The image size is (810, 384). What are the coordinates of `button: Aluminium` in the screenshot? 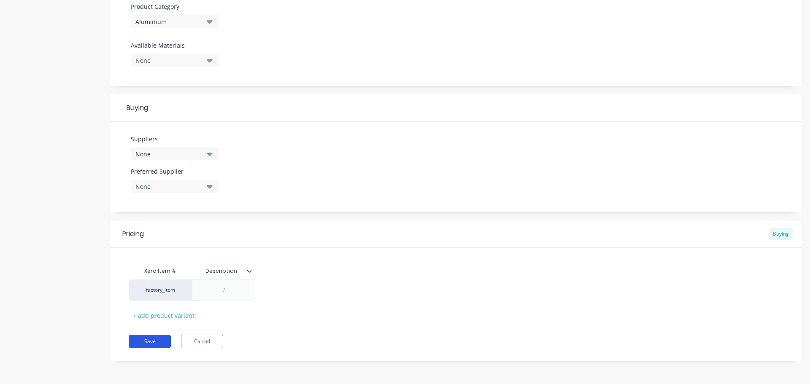 It's located at (175, 22).